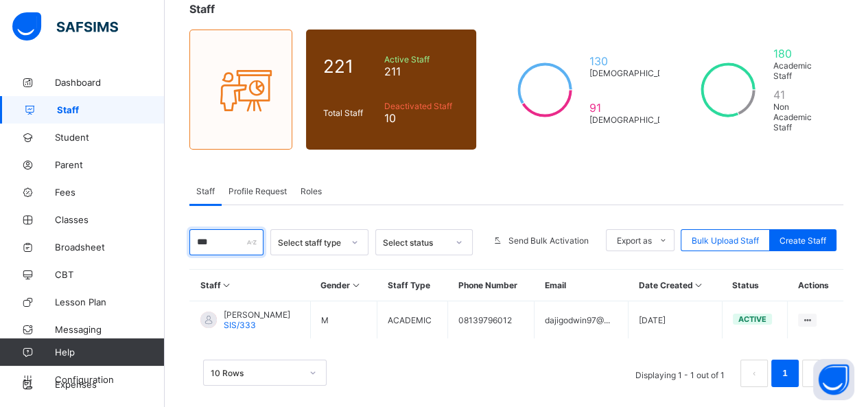 Image resolution: width=868 pixels, height=407 pixels. Describe the element at coordinates (725, 240) in the screenshot. I see `span: Bulk Upload Staff` at that location.